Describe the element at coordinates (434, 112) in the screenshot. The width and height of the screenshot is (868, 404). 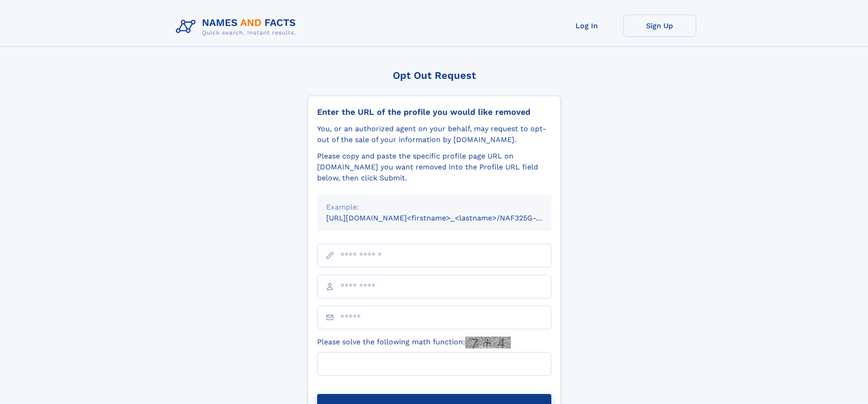
I see `div: Enter the URL of the profile you would like removed` at that location.